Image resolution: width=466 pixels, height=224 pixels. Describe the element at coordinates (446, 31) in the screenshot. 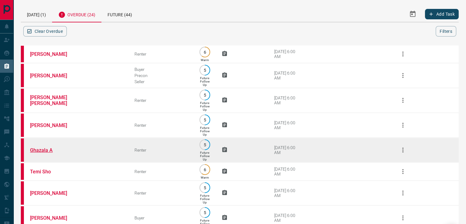

I see `button: Filters` at that location.